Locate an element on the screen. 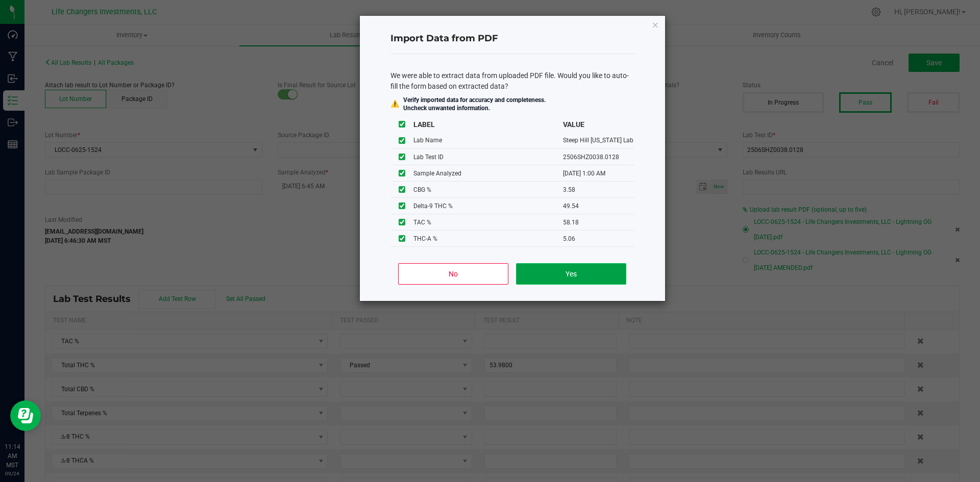 This screenshot has height=482, width=980. span: TAC % is located at coordinates (422, 222).